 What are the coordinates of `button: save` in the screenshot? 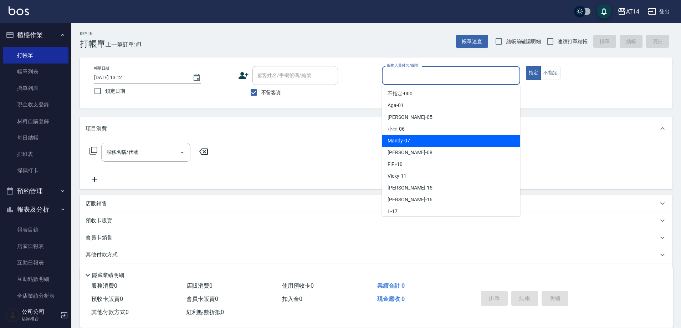 It's located at (604, 11).